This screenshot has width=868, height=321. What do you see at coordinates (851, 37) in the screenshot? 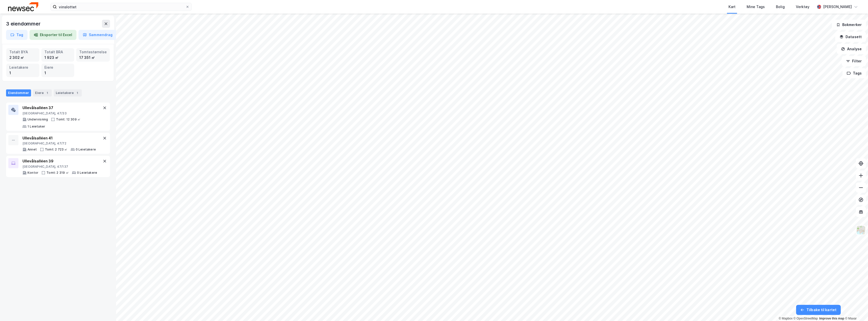
I see `button: Datasett` at bounding box center [851, 37].